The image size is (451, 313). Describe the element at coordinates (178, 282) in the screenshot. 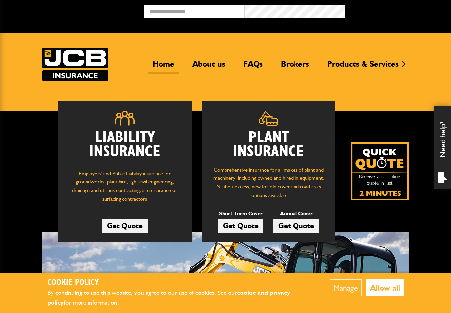

I see `h2: Cookie Policy` at that location.